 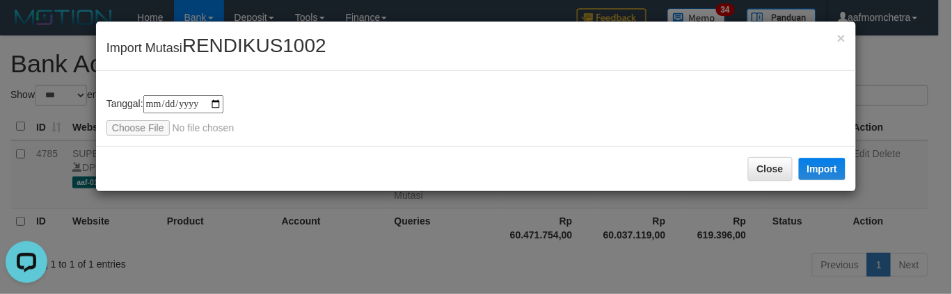 What do you see at coordinates (26, 26) in the screenshot?
I see `button: Open LiveChat chat widget` at bounding box center [26, 26].